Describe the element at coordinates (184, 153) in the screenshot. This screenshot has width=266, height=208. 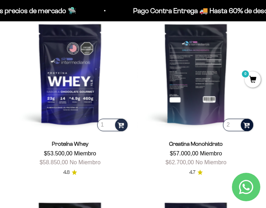
I see `span: $57.000,00` at that location.